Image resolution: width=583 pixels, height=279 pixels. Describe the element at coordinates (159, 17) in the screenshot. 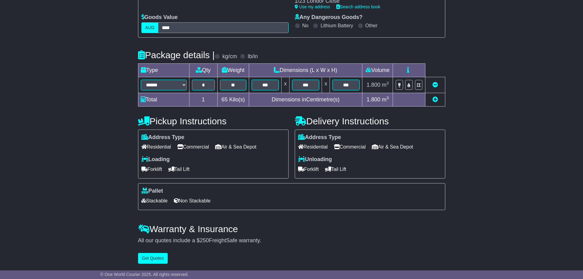

I see `label: Goods Value` at that location.